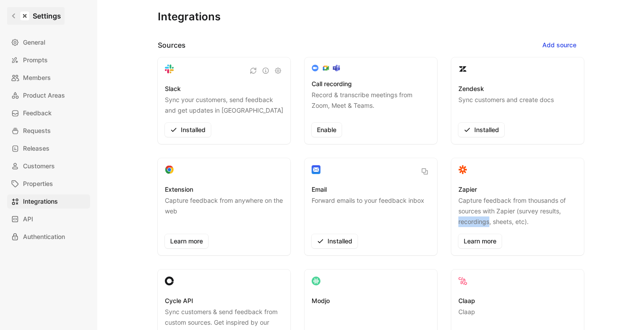  Describe the element at coordinates (49, 78) in the screenshot. I see `a: Members` at that location.